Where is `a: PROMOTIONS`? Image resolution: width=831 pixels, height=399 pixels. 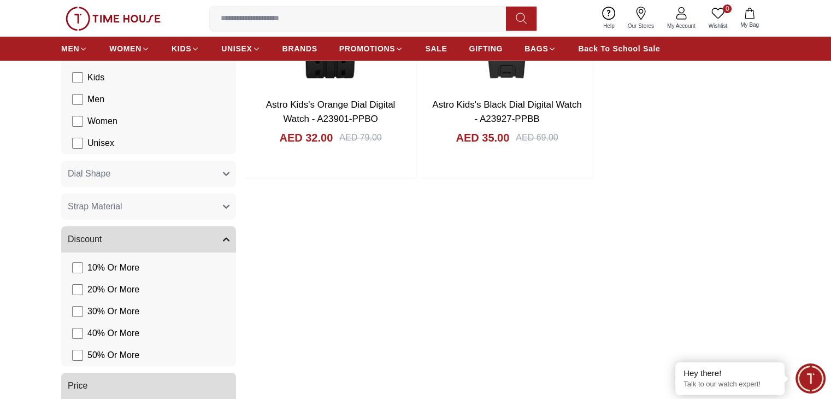
a: PROMOTIONS is located at coordinates (371, 49).